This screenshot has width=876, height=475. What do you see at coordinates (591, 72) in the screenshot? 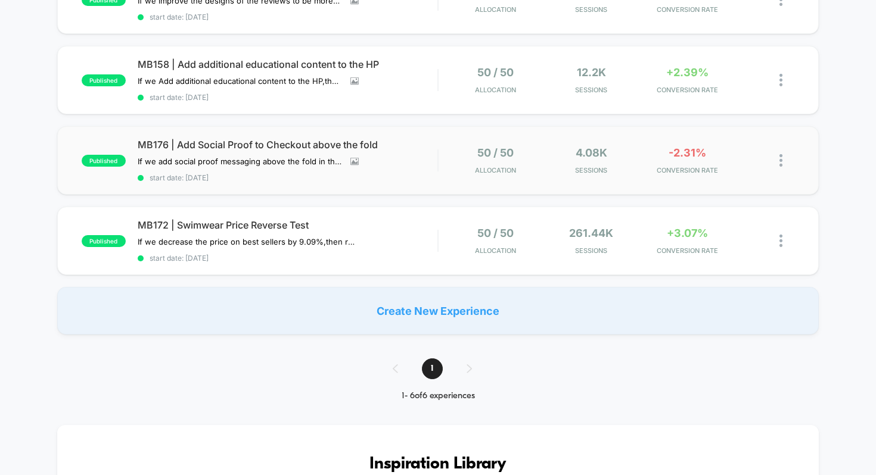
I see `span: 12.2k` at bounding box center [591, 72].